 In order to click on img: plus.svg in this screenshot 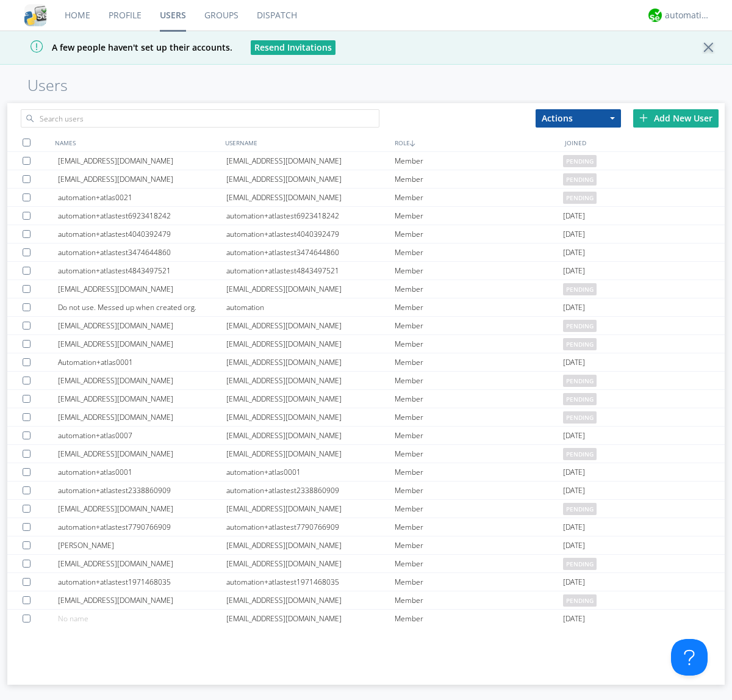, I will do `click(644, 118)`.